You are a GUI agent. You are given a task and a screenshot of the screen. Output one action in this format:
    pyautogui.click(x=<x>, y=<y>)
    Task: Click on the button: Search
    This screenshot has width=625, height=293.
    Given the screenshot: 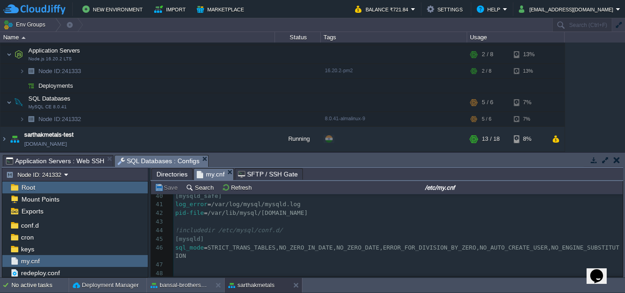 What is the action you would take?
    pyautogui.click(x=201, y=188)
    